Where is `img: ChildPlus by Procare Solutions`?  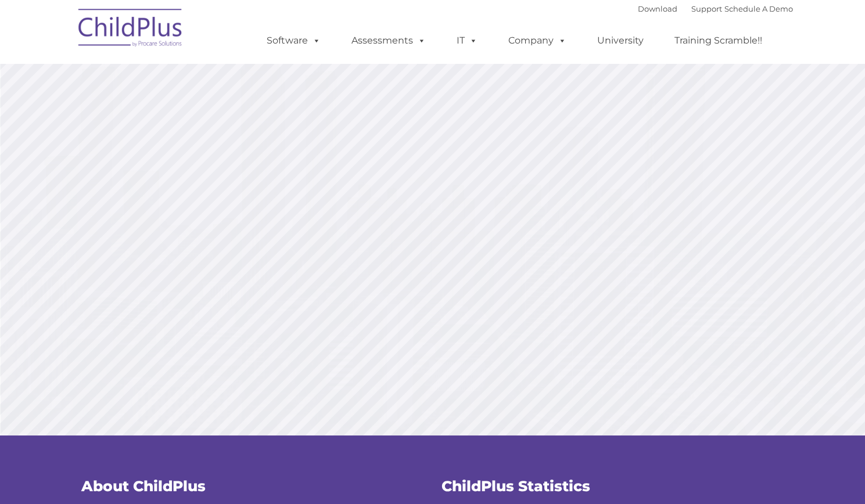 img: ChildPlus by Procare Solutions is located at coordinates (130, 29).